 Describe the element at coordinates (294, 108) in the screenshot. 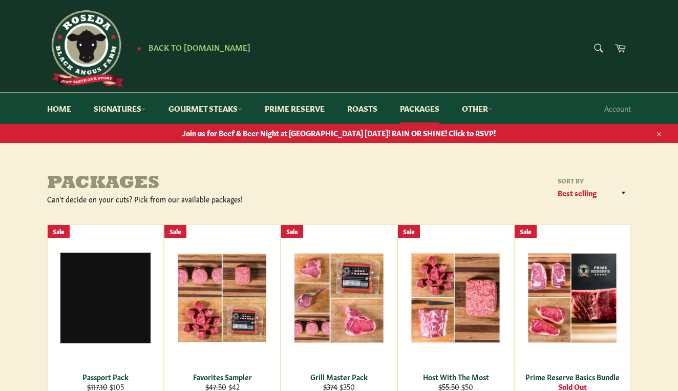

I see `a: Prime Reserve` at that location.